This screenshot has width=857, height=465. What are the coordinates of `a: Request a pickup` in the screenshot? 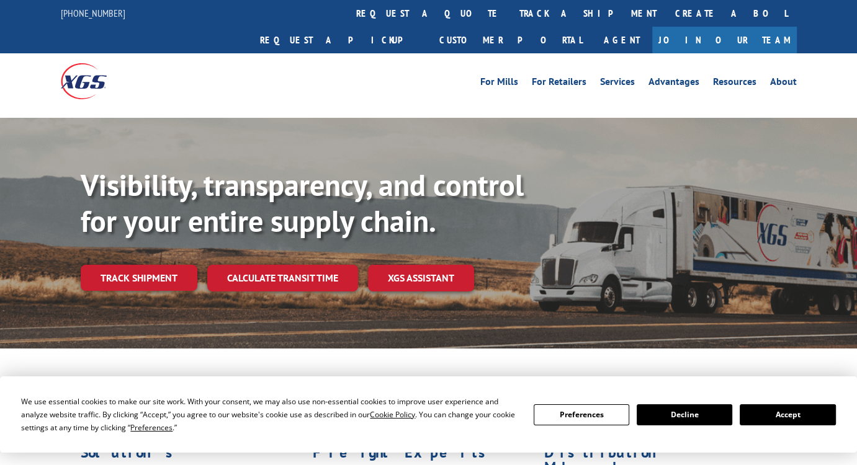 It's located at (340, 40).